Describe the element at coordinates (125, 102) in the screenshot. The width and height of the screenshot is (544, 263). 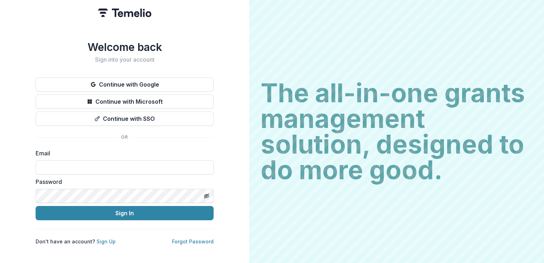
I see `button: Continue with Microsoft` at that location.